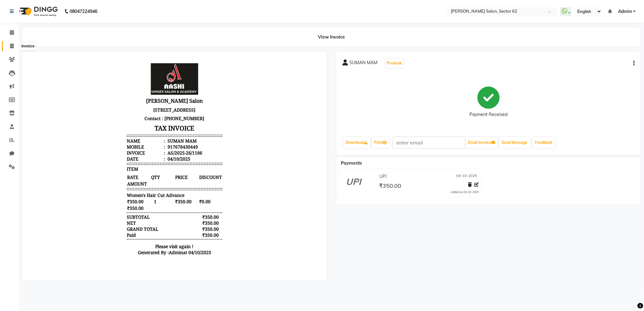 Image resolution: width=644 pixels, height=311 pixels. Describe the element at coordinates (153, 89) in the screenshot. I see `div: 917678430449` at that location.